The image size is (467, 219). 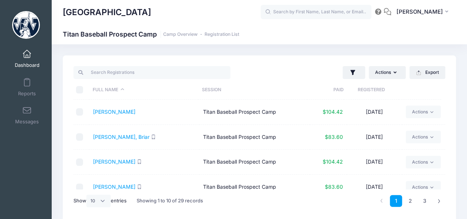 What do you see at coordinates (26, 25) in the screenshot?
I see `img: Westminster College` at bounding box center [26, 25].